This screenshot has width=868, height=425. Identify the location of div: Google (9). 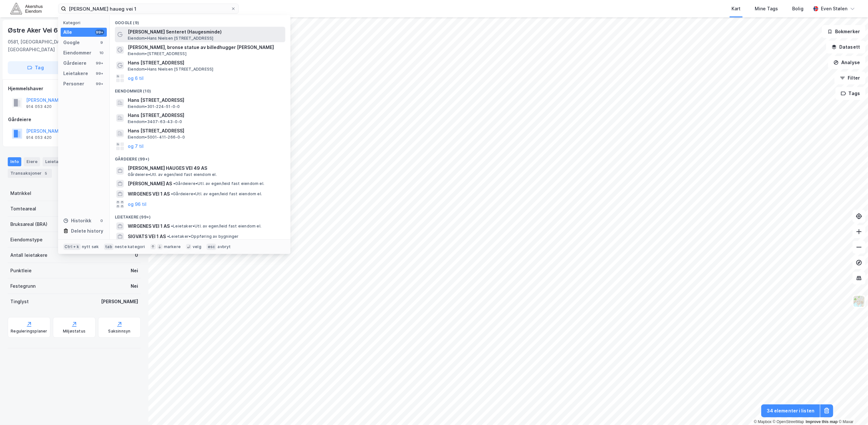
(200, 21).